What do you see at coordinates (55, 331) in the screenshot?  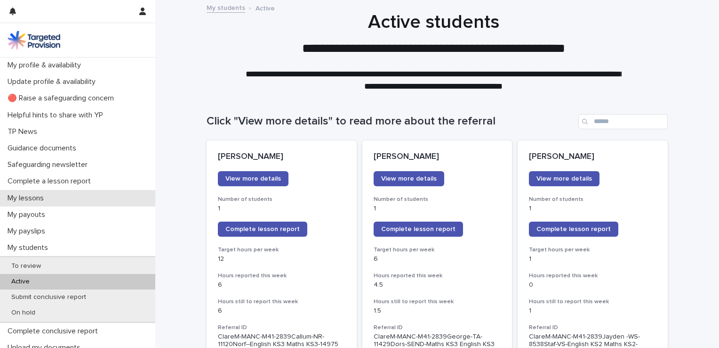 I see `p: Complete conclusive report` at bounding box center [55, 331].